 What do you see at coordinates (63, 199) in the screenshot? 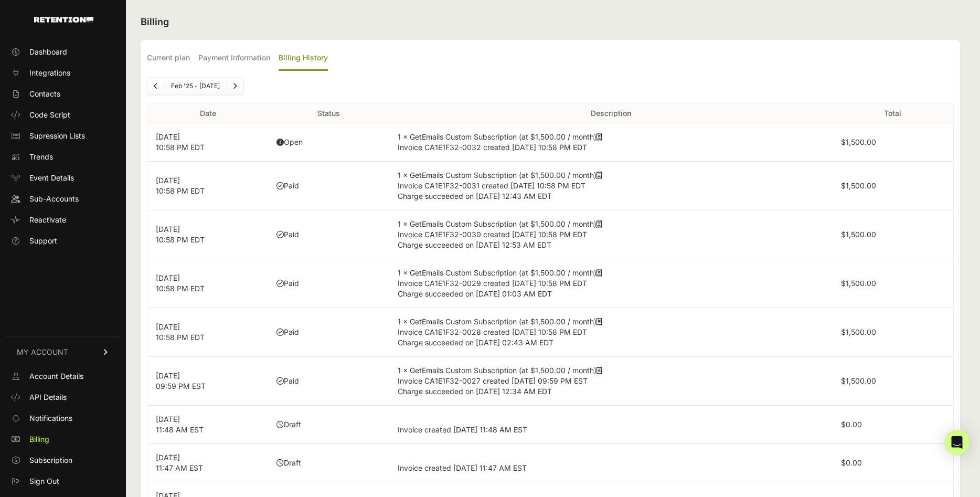
I see `a: Sub-Accounts` at bounding box center [63, 199].